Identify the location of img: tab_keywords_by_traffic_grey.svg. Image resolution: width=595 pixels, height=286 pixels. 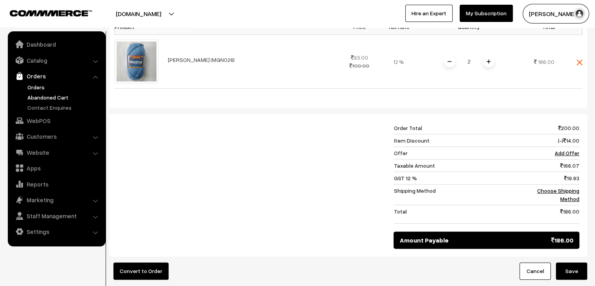
(81, 49).